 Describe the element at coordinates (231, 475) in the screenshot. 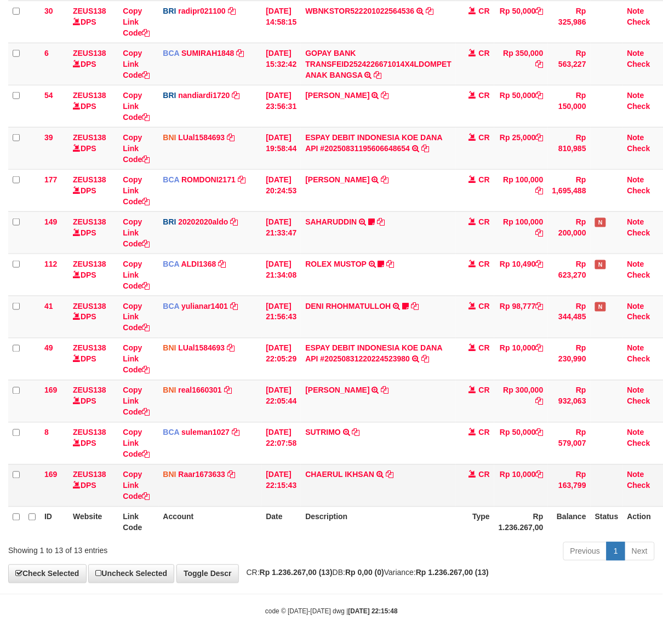

I see `a: Copy Raar1673633 to clipboard` at that location.